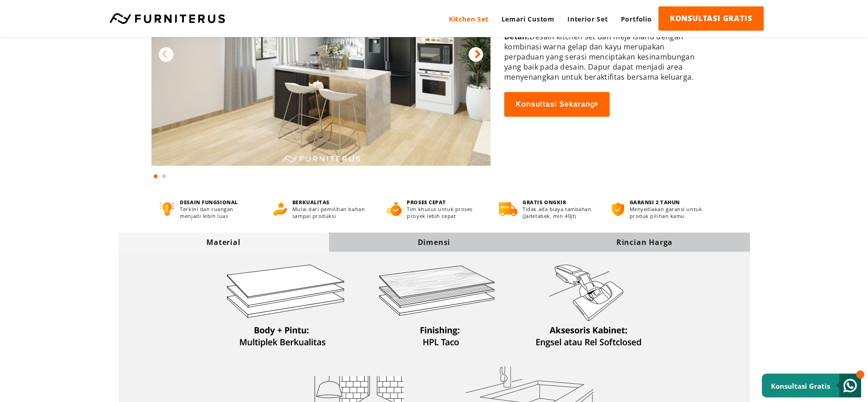 The image size is (868, 402). Describe the element at coordinates (645, 242) in the screenshot. I see `div: Rincian Harga` at that location.